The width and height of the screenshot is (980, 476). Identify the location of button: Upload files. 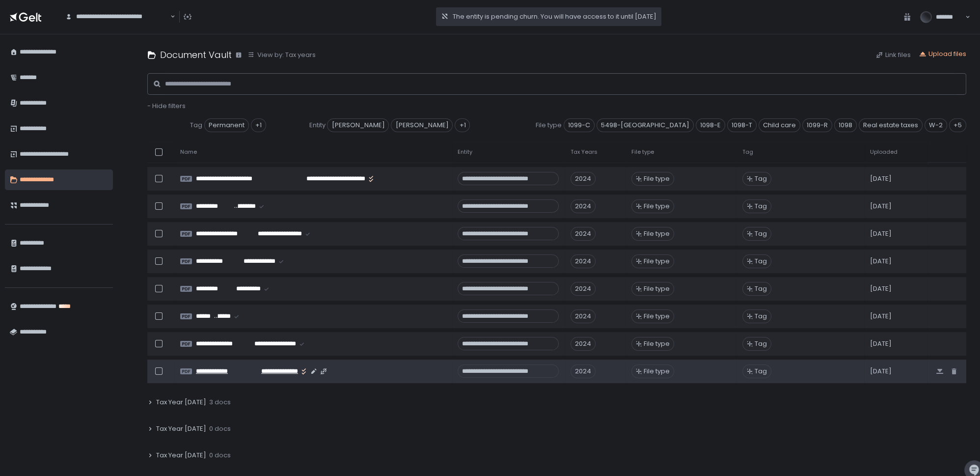
(942, 54).